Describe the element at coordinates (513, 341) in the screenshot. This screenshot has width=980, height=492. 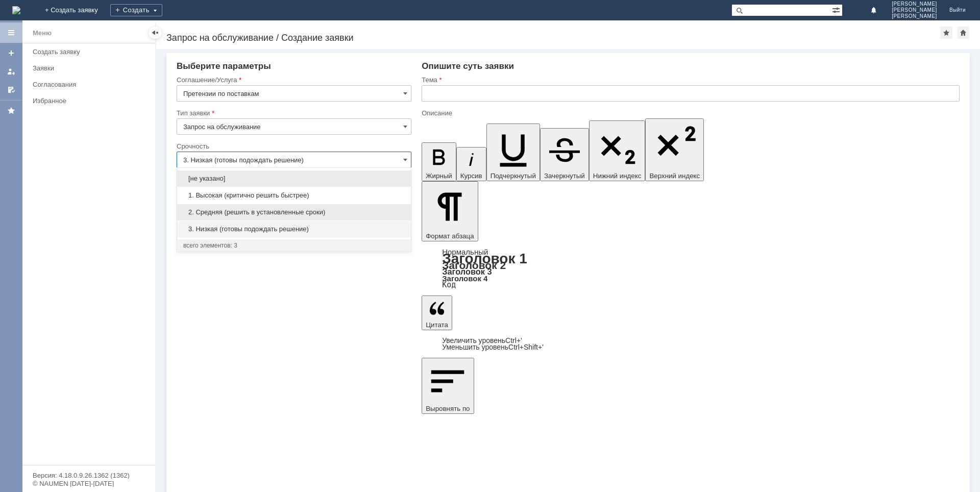
I see `span: Ctrl+'` at that location.